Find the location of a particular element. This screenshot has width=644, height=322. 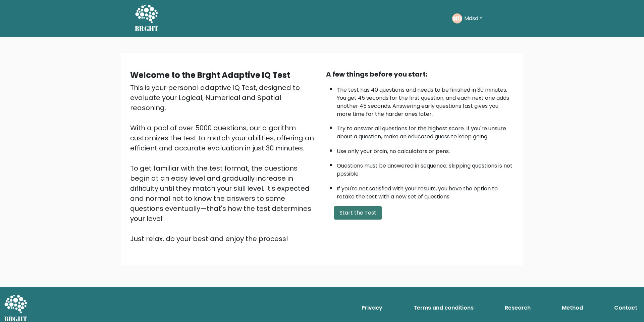

a: Terms and conditions is located at coordinates (443, 308).